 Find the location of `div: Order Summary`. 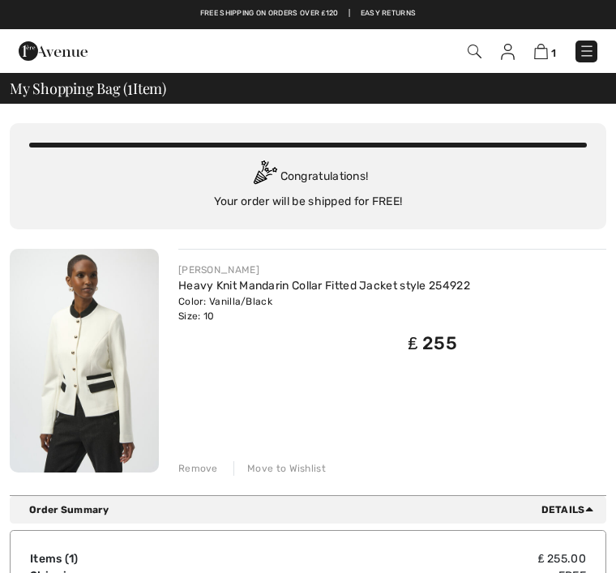

div: Order Summary is located at coordinates (315, 510).